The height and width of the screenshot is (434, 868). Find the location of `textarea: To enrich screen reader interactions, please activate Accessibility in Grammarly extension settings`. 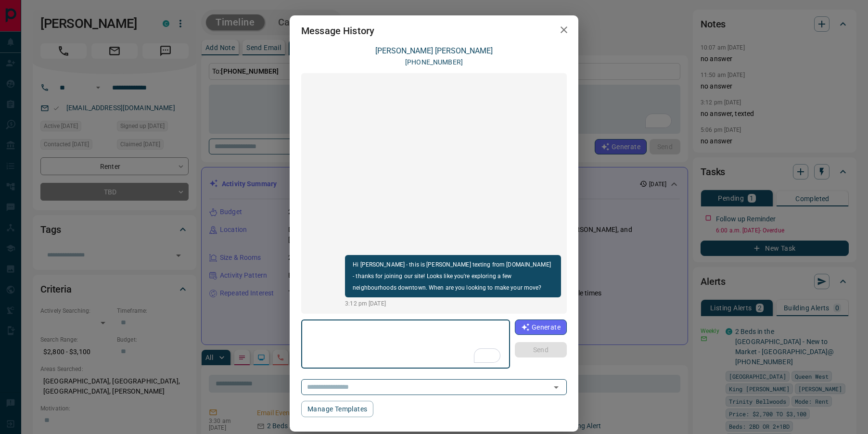

textarea: To enrich screen reader interactions, please activate Accessibility in Grammarly extension settings is located at coordinates (406, 344).